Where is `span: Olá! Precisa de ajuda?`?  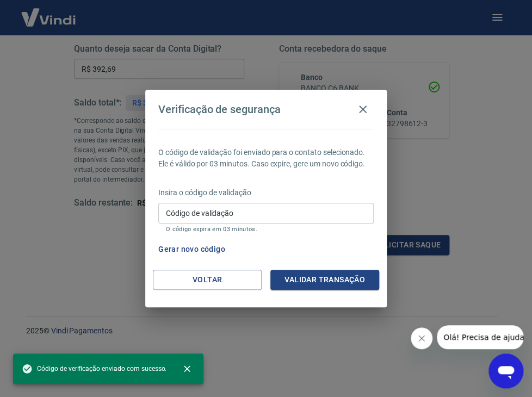 span: Olá! Precisa de ajuda? is located at coordinates (49, 12).